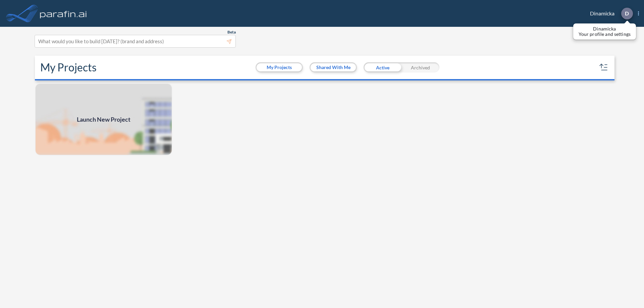  I want to click on span: Launch New Project, so click(104, 119).